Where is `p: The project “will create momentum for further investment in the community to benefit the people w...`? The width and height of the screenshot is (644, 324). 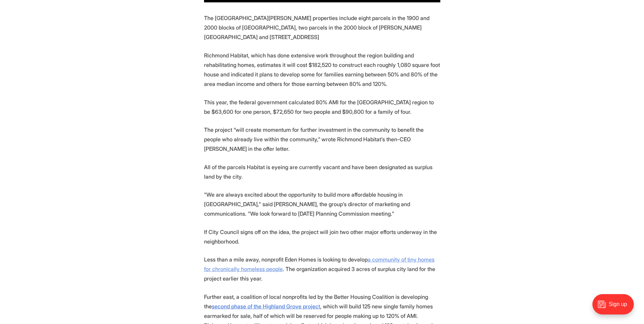 p: The project “will create momentum for further investment in the community to benefit the people w... is located at coordinates (322, 139).